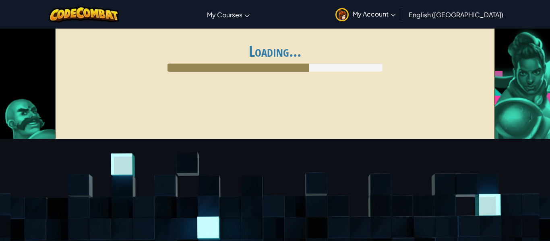  What do you see at coordinates (84, 14) in the screenshot?
I see `a: CodeCombat logo` at bounding box center [84, 14].